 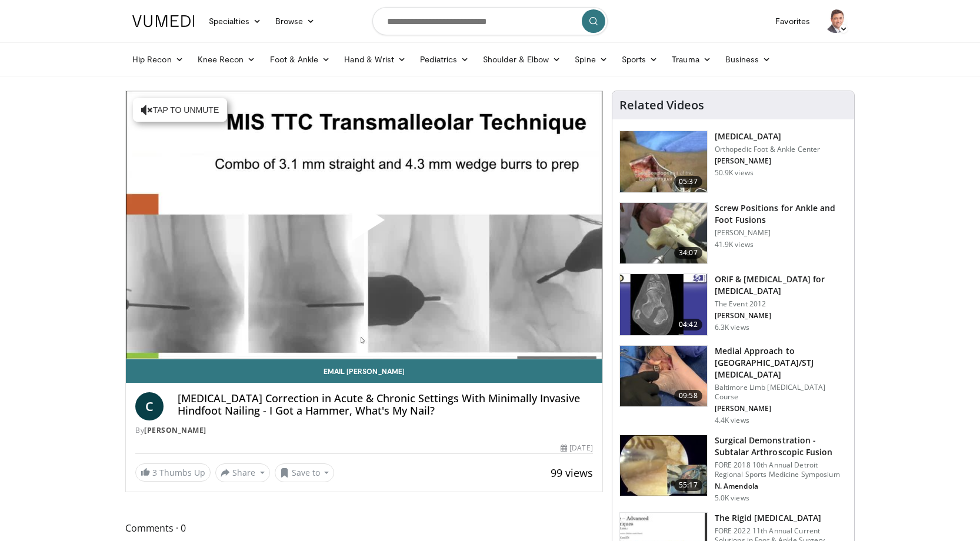 What do you see at coordinates (731, 327) in the screenshot?
I see `p: 6.3K views` at bounding box center [731, 327].